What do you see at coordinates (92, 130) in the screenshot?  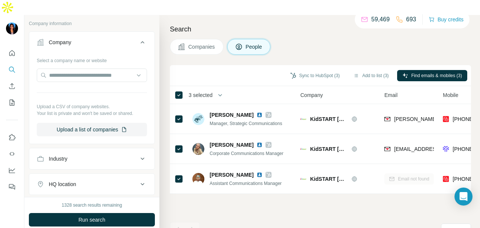 I see `button: Upload a list of companies` at bounding box center [92, 130].